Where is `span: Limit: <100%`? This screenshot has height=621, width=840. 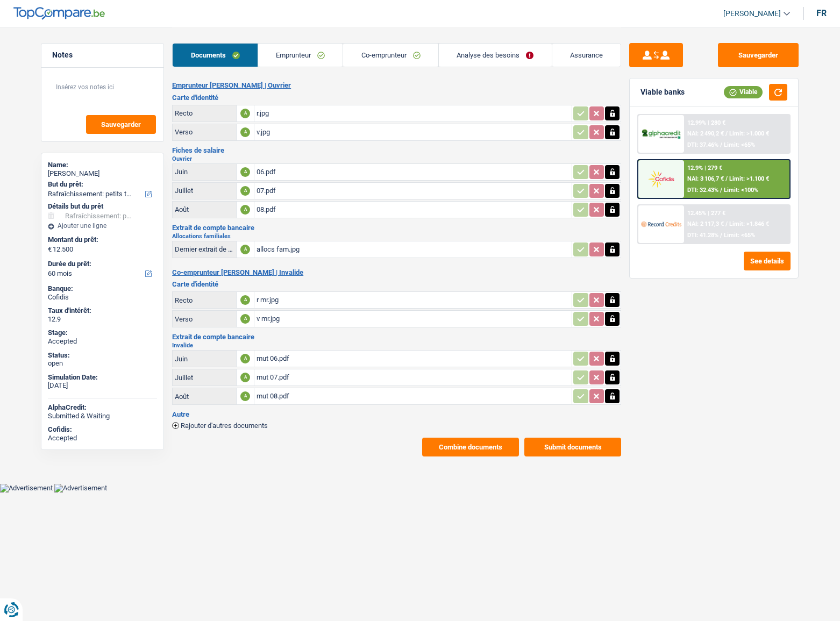 span: Limit: <100% is located at coordinates (741, 190).